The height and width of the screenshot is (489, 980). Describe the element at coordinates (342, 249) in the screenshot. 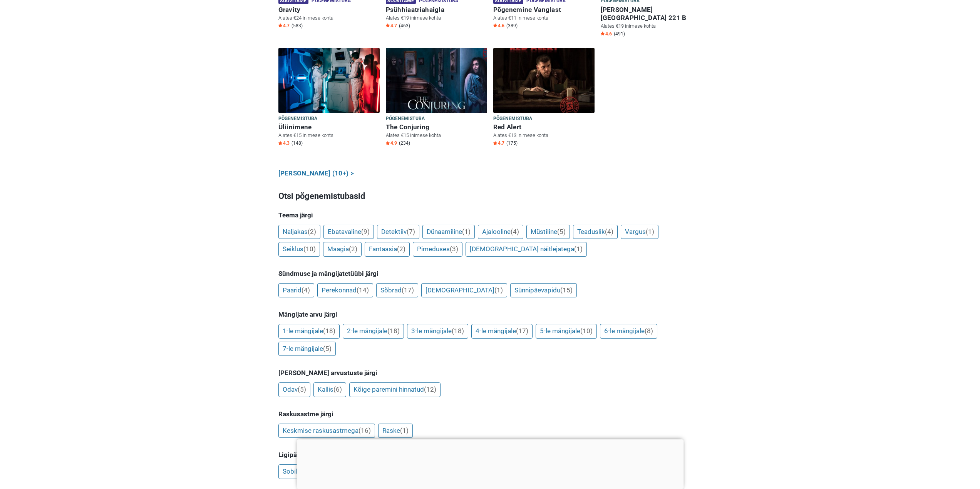

I see `a: Maagia(2)` at that location.